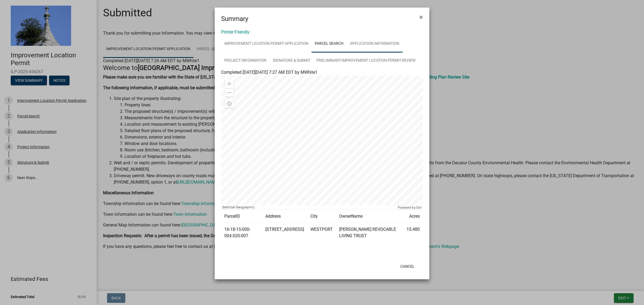  Describe the element at coordinates (329, 44) in the screenshot. I see `a: Parcel search` at that location.